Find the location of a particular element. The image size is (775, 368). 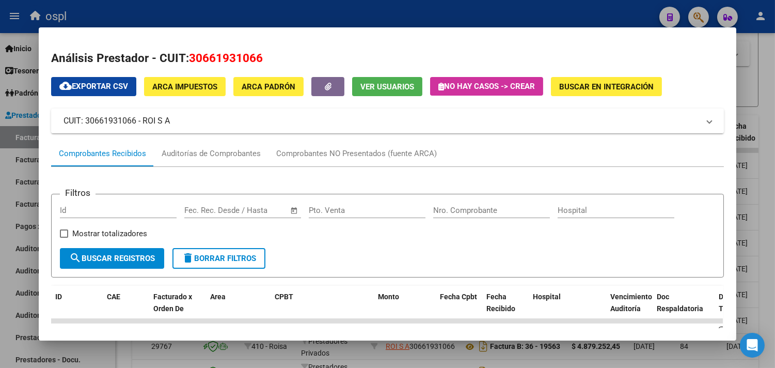

datatable-header-cell: CPBT is located at coordinates (322, 308).